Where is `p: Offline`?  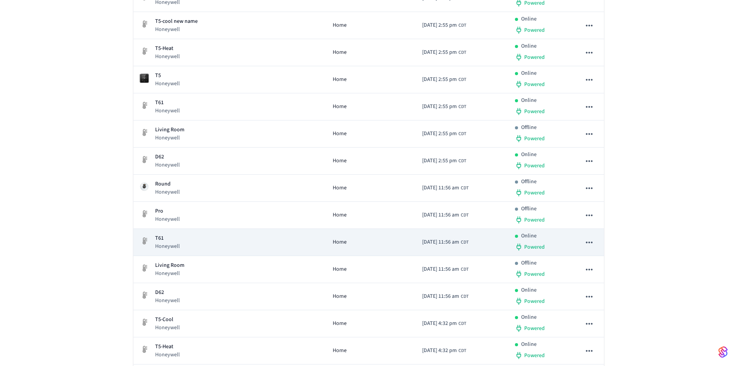
p: Offline is located at coordinates (529, 263).